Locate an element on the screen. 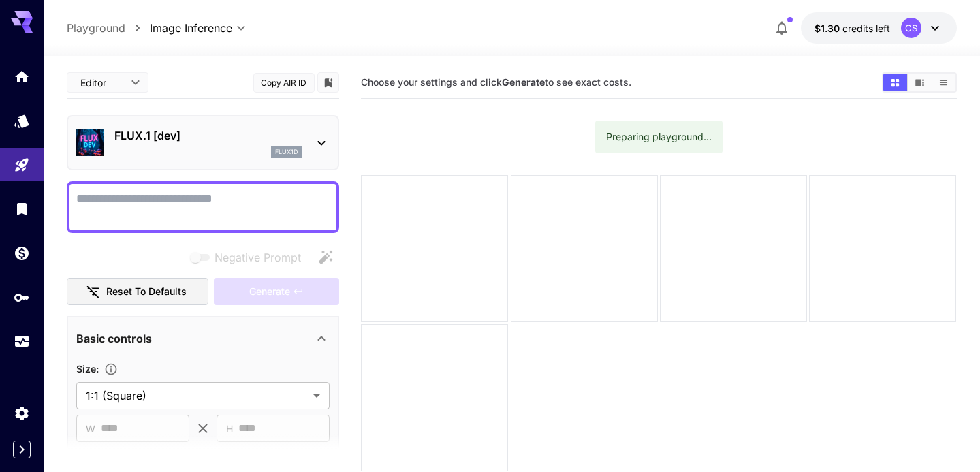  div: Show media in grid viewShow media in video viewShow media in list view is located at coordinates (919, 83).